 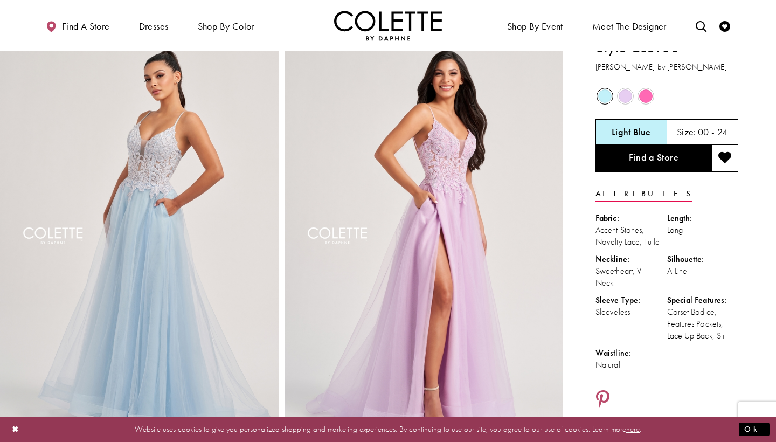 What do you see at coordinates (603, 400) in the screenshot?
I see `a: Share using Pinterest - Opens in new tab` at bounding box center [603, 400].